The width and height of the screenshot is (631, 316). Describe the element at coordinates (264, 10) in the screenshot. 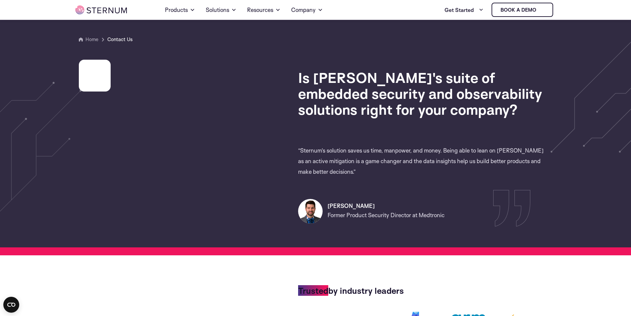

I see `a: Resources` at that location.